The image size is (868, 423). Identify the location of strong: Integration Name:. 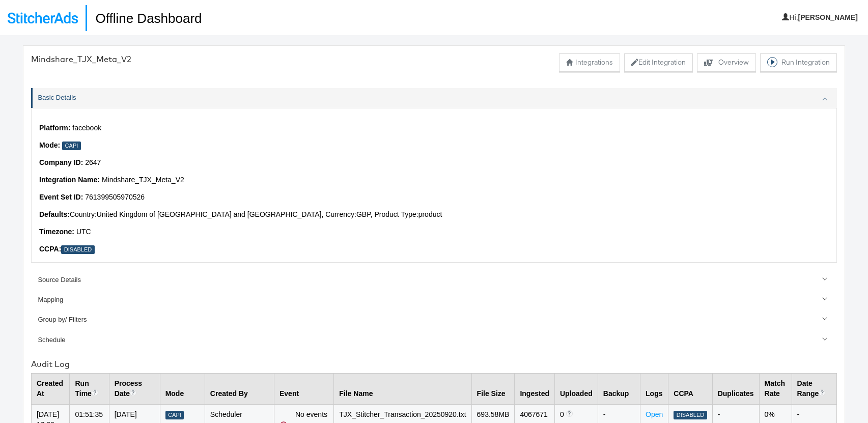
(69, 180).